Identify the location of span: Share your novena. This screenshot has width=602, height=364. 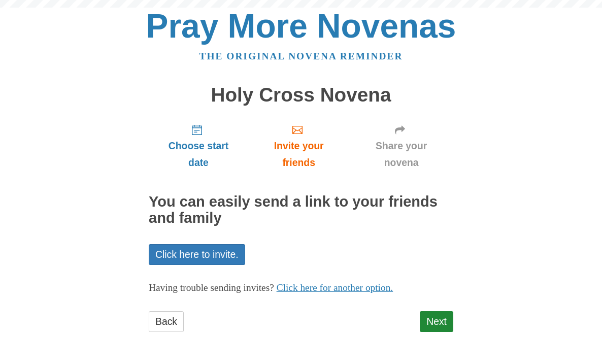
(401, 155).